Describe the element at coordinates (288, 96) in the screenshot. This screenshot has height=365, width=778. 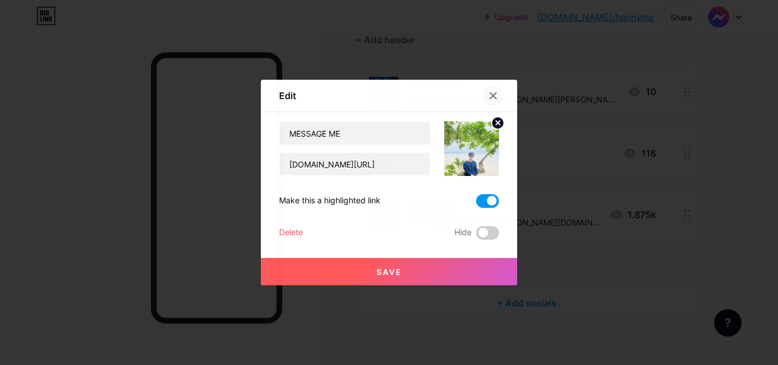
I see `div: Edit` at that location.